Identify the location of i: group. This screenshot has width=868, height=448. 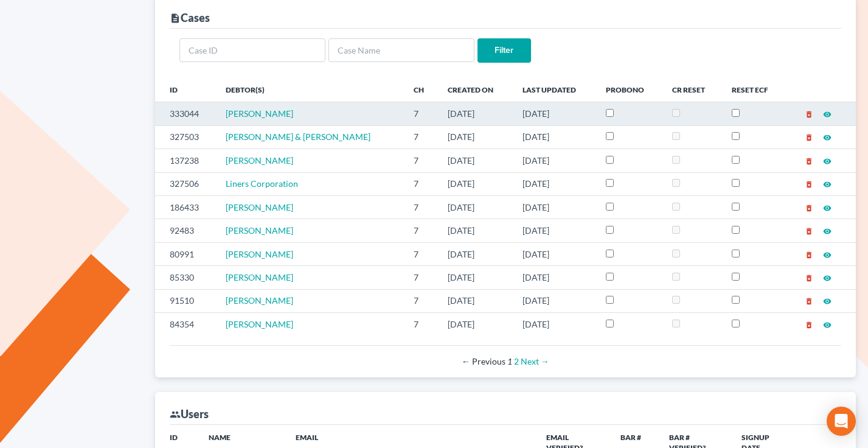
(175, 414).